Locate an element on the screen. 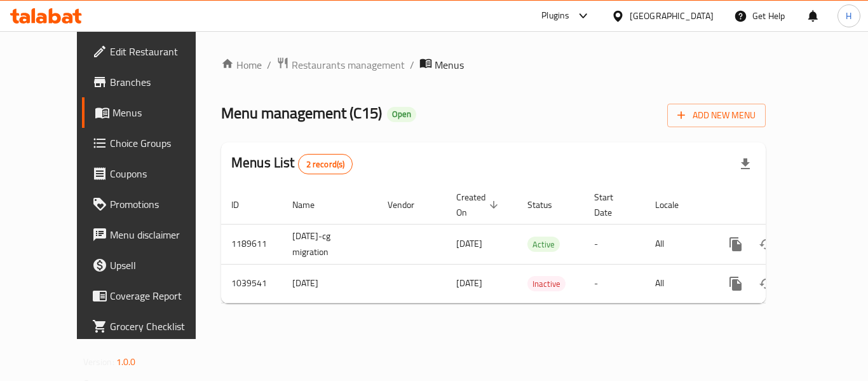 The height and width of the screenshot is (381, 868). div: Plugins is located at coordinates (555, 16).